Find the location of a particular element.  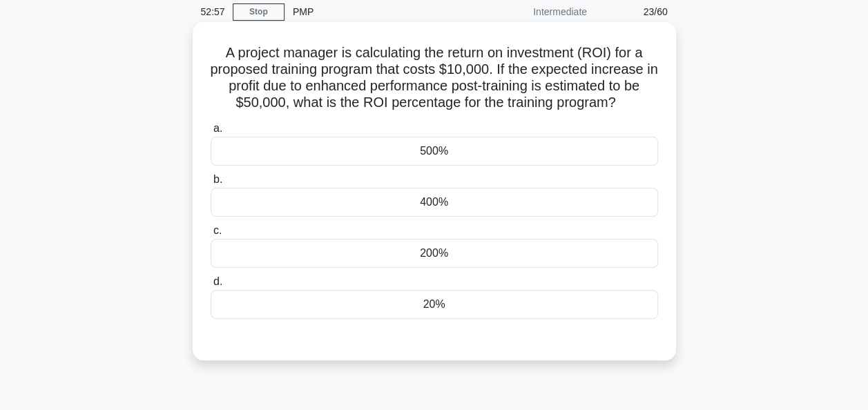

h5: A project manager is calculating the return on investment (ROI) for a proposed training program t... is located at coordinates (434, 78).